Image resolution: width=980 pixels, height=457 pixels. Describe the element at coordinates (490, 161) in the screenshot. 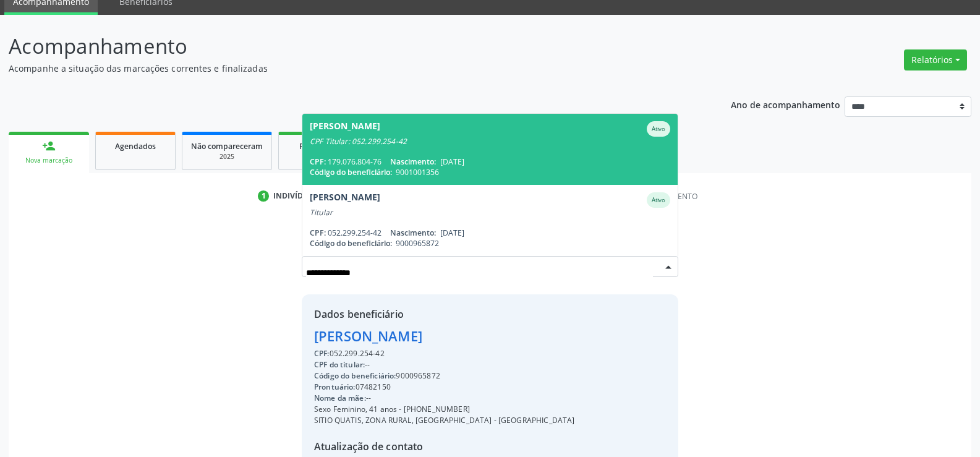

I see `div: 179.076.804-76` at that location.